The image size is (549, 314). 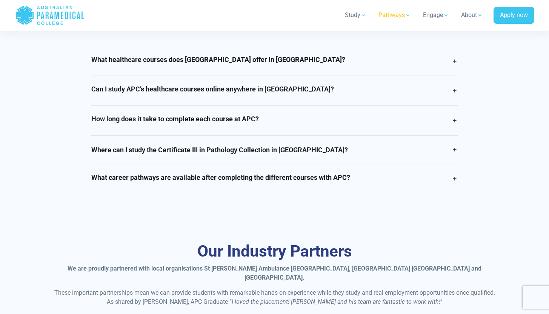 I want to click on a: What career pathways are available after completing the different courses with APC?, so click(x=274, y=179).